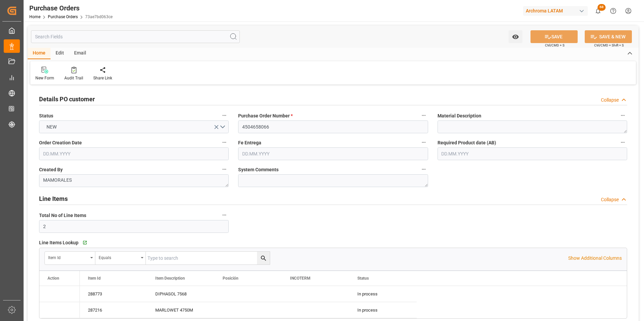 The height and width of the screenshot is (321, 644). I want to click on button: Fe Entrega, so click(424, 142).